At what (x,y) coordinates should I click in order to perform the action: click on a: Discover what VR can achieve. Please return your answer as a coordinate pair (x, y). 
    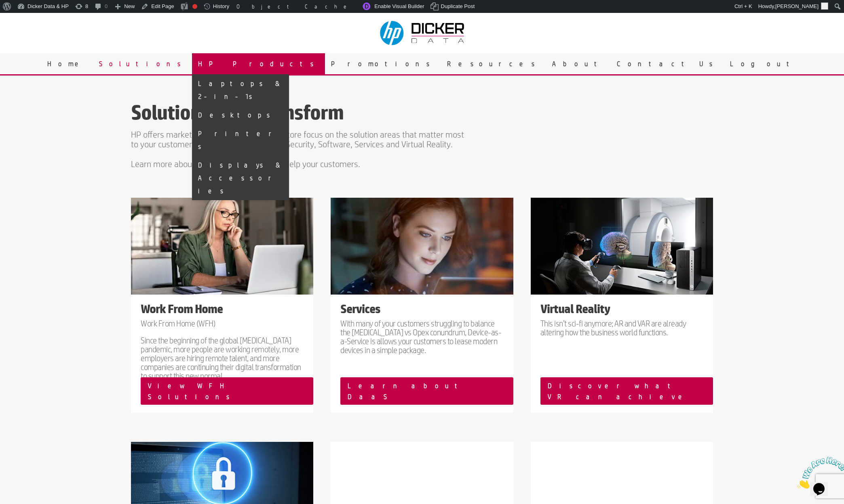
    Looking at the image, I should click on (626, 391).